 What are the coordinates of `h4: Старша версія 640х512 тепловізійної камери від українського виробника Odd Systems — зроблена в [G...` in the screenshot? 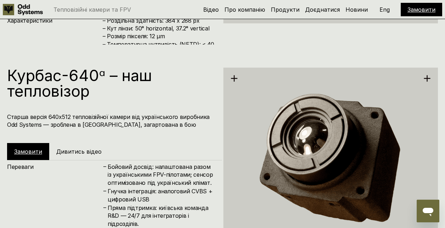 It's located at (111, 121).